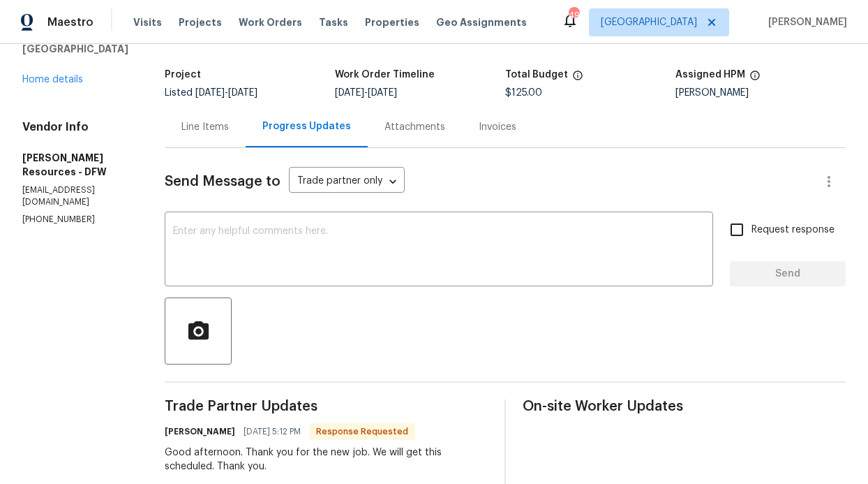  Describe the element at coordinates (326, 459) in the screenshot. I see `div: Good afternoon. Thank you for the new job. We will get this scheduled. Thank you.` at that location.